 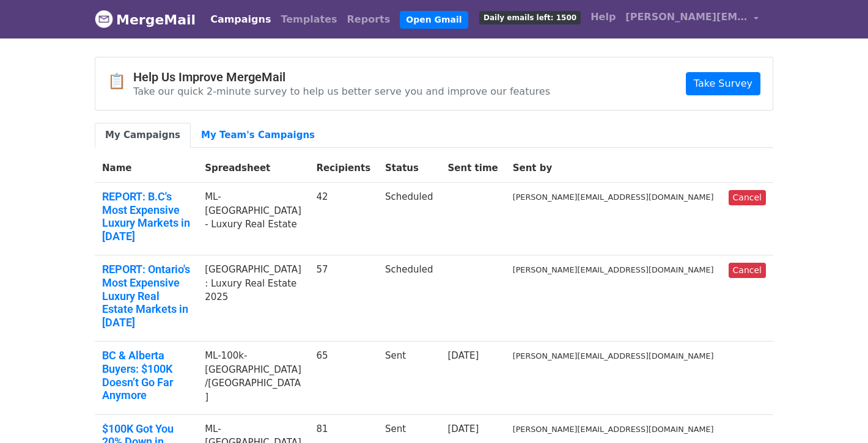 I want to click on a: Open Gmail, so click(x=434, y=20).